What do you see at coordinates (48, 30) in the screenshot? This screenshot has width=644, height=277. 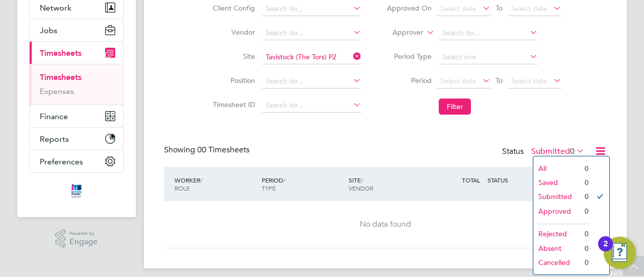 I see `span: Jobs` at bounding box center [48, 30].